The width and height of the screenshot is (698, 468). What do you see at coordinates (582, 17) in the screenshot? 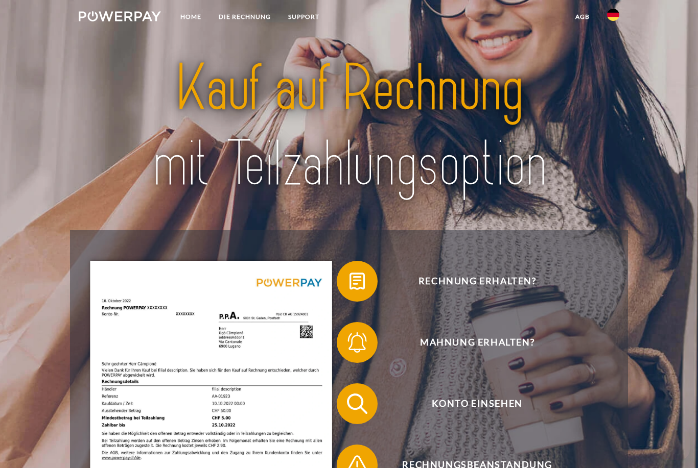
I see `a: agb` at bounding box center [582, 17].